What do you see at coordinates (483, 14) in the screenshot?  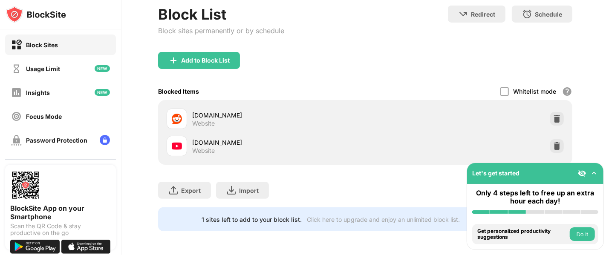 I see `div: Redirect` at bounding box center [483, 14].